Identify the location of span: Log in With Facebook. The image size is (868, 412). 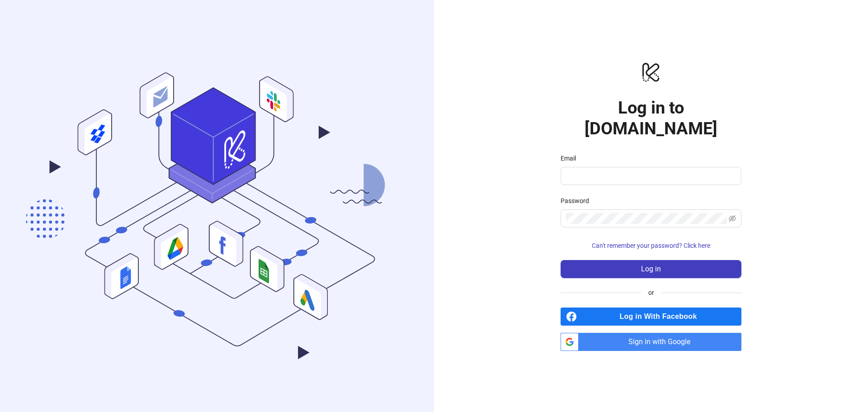
(661, 316).